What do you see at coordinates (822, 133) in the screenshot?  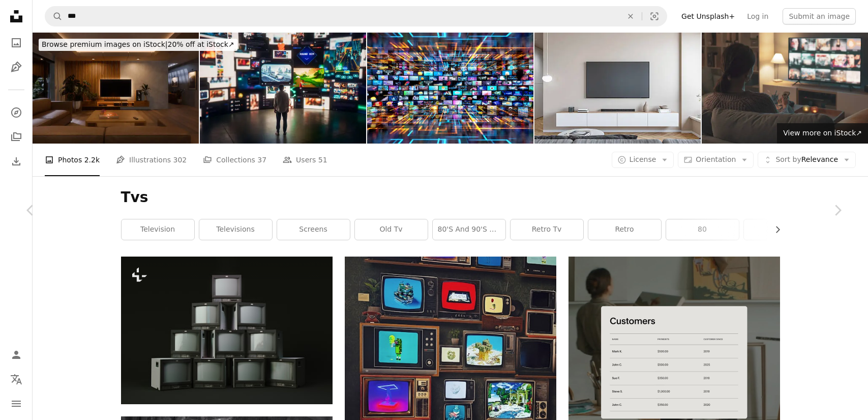 I see `a: View more on iStock↗` at bounding box center [822, 133].